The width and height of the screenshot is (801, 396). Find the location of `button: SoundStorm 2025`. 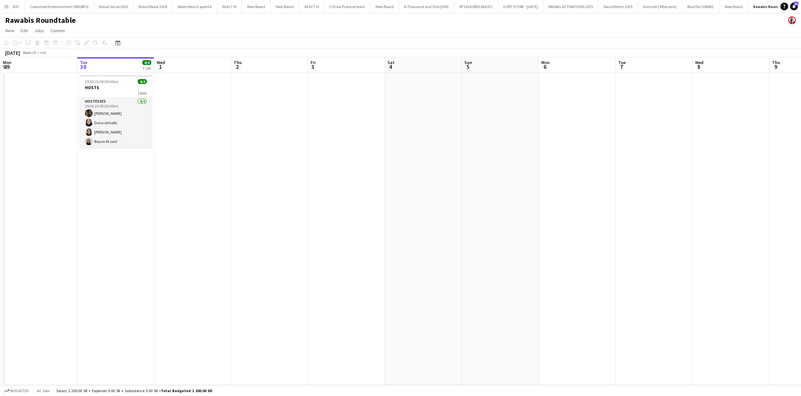

button: SoundStorm 2025 is located at coordinates (618, 6).